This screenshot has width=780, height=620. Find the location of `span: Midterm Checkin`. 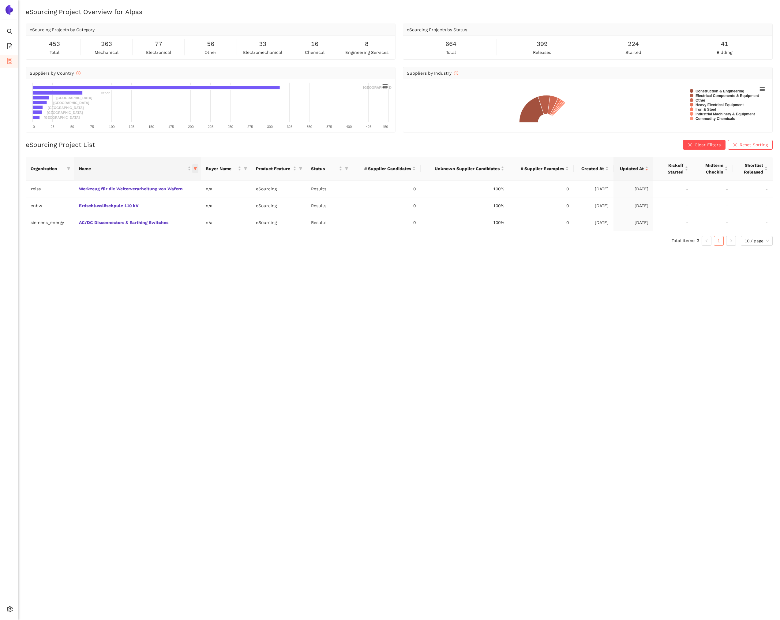

span: Midterm Checkin is located at coordinates (710, 169).